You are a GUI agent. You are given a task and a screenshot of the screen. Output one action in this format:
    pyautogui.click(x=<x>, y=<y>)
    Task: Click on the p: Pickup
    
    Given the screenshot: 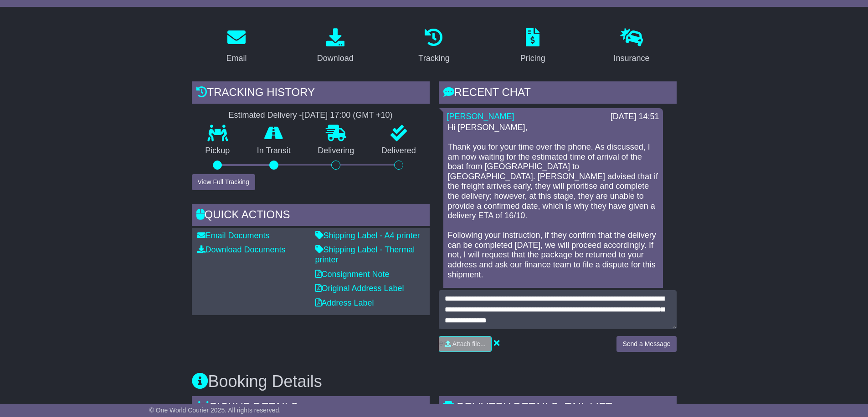 What is the action you would take?
    pyautogui.click(x=218, y=151)
    